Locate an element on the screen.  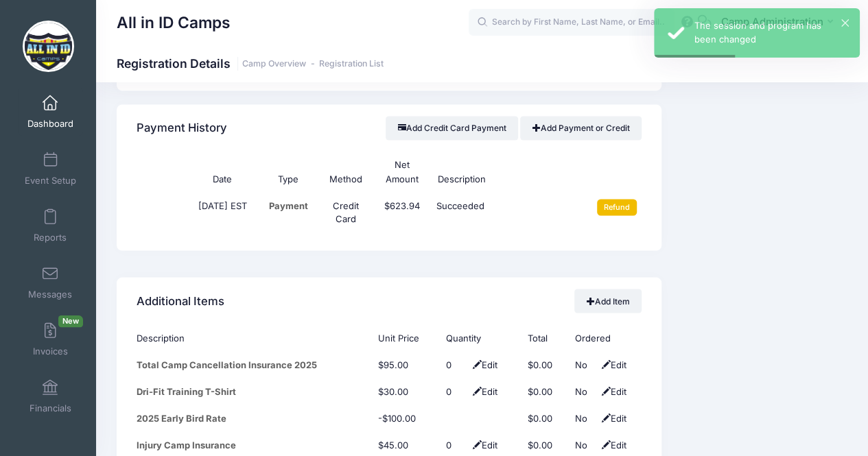
td: Dri-Fit Training T-Shirt is located at coordinates (254, 392).